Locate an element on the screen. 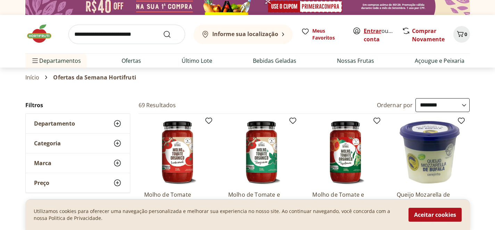 The image size is (495, 230). img: Queijo Mozarella de Búfala Búfalo Dourado 150g is located at coordinates (429, 152).